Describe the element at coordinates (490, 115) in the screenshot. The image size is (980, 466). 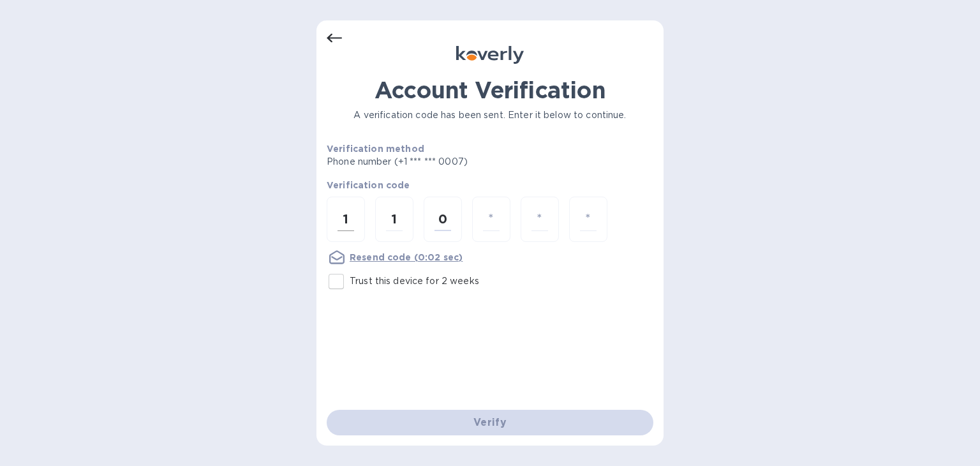
I see `p: A verification code has been sent. Enter it below to continue.` at that location.